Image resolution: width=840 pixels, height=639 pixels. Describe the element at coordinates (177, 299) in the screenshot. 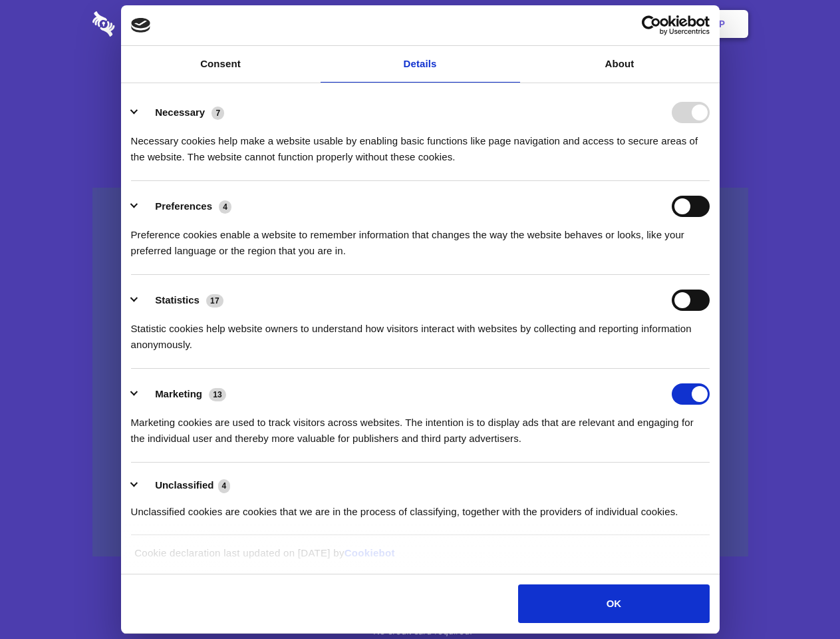

I see `label: Statistics` at that location.